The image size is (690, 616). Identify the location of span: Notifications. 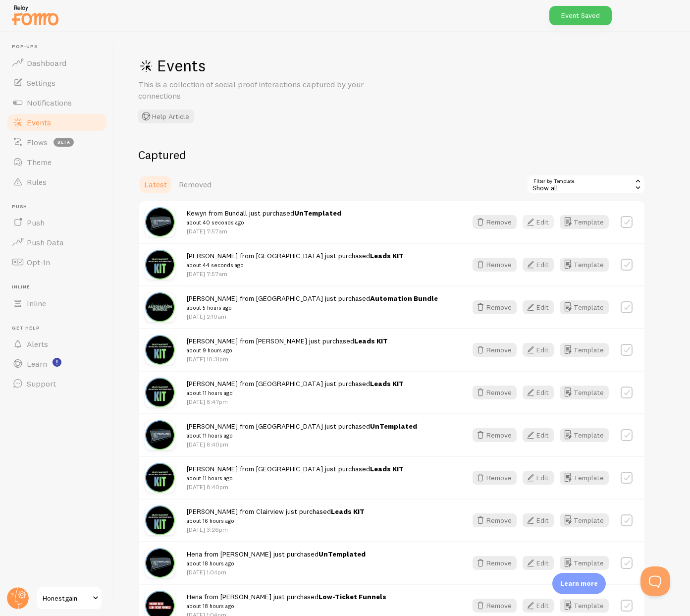
(49, 102).